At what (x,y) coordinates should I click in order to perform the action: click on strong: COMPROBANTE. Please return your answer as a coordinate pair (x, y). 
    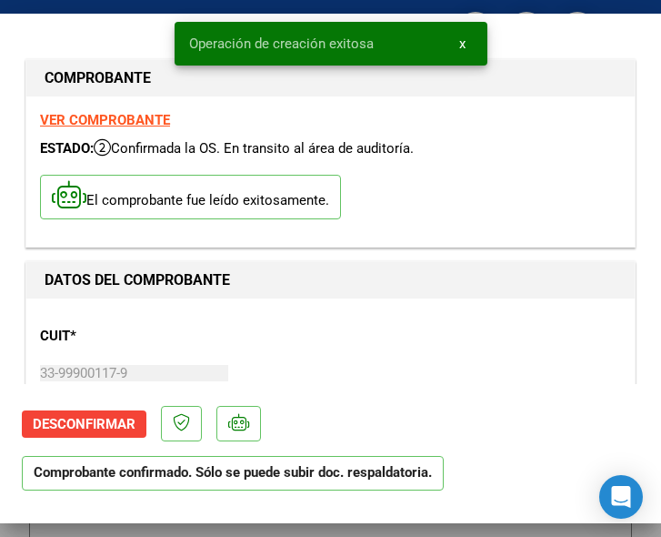
    Looking at the image, I should click on (97, 77).